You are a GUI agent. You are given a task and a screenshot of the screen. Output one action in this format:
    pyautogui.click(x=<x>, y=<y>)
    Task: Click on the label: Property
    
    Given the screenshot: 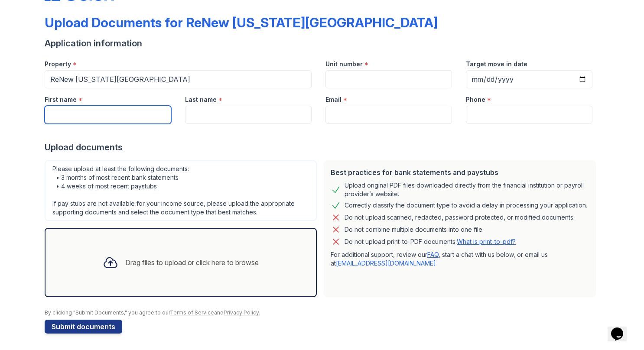 What is the action you would take?
    pyautogui.click(x=58, y=64)
    